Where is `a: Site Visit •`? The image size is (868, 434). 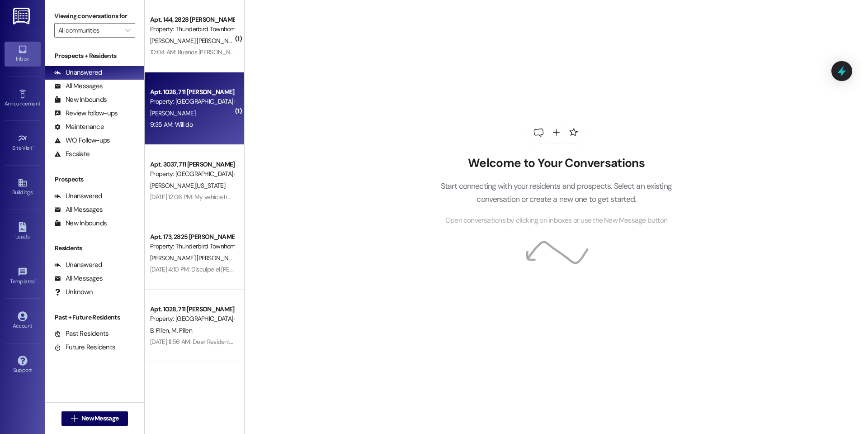 a: Site Visit • is located at coordinates (23, 143).